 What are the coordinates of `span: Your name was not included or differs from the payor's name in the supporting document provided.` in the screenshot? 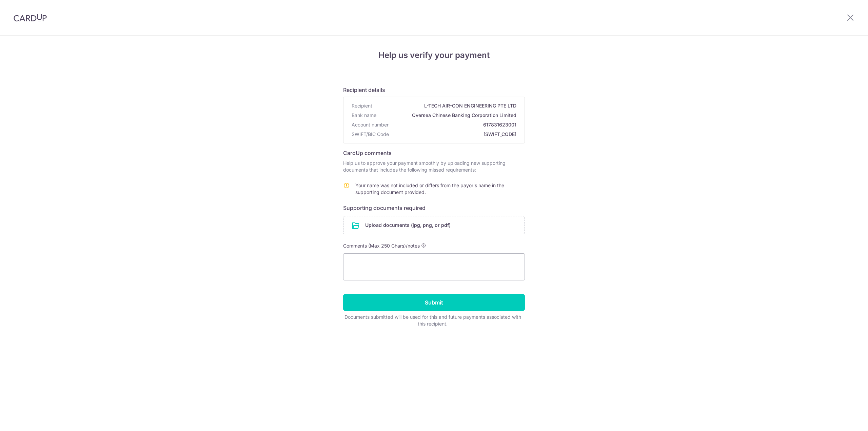 It's located at (429, 188).